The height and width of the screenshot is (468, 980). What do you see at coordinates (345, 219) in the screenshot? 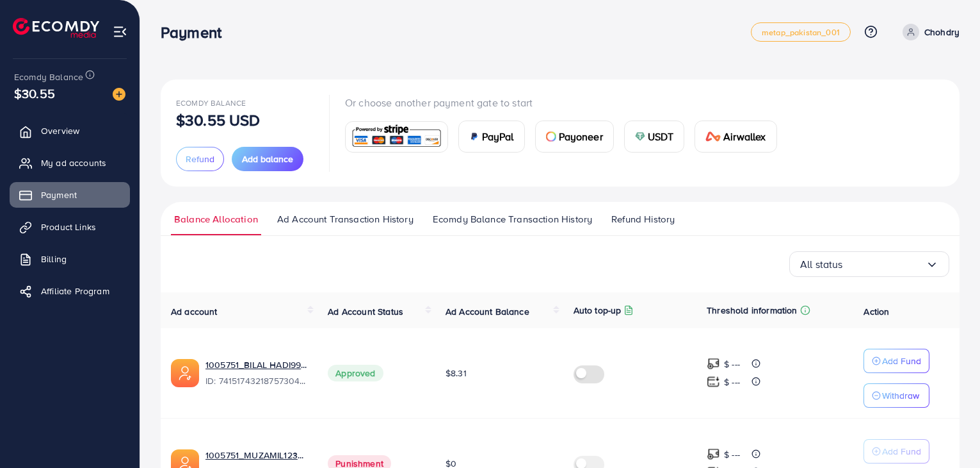
I see `span: Ad Account Transaction History` at bounding box center [345, 219].